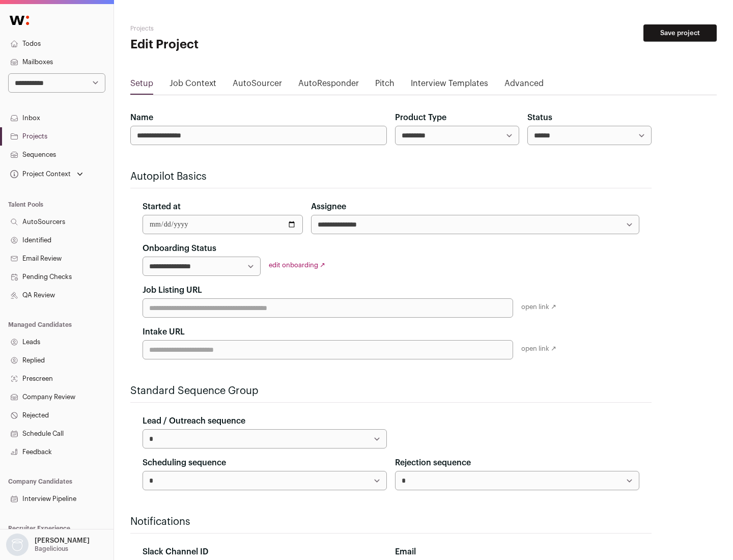  I want to click on button: Save project, so click(681, 33).